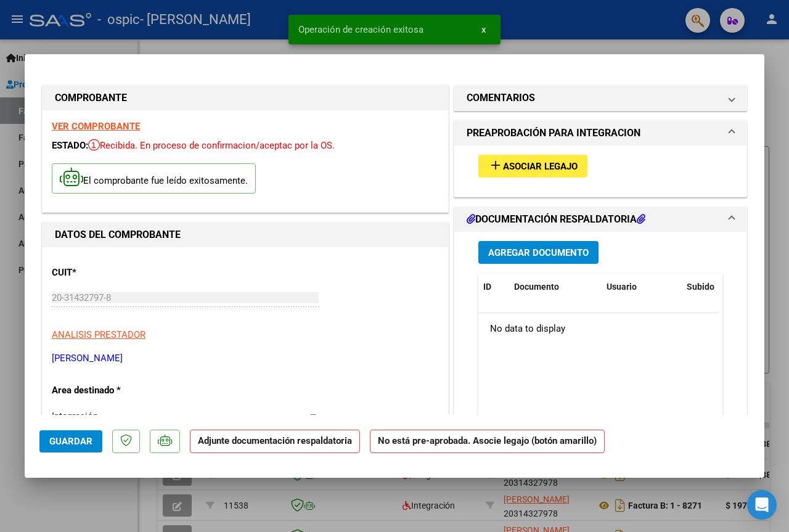  What do you see at coordinates (110, 272) in the screenshot?
I see `p: CUIT` at bounding box center [110, 272].